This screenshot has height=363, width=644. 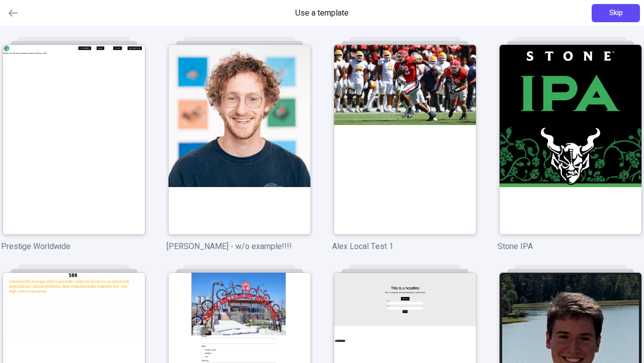 I want to click on p: Stone IPA, so click(x=570, y=246).